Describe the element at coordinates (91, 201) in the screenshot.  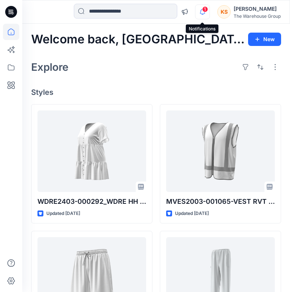
I see `p: WDRE2403-000292_WDRE HH PS BTN THRU MINI` at that location.